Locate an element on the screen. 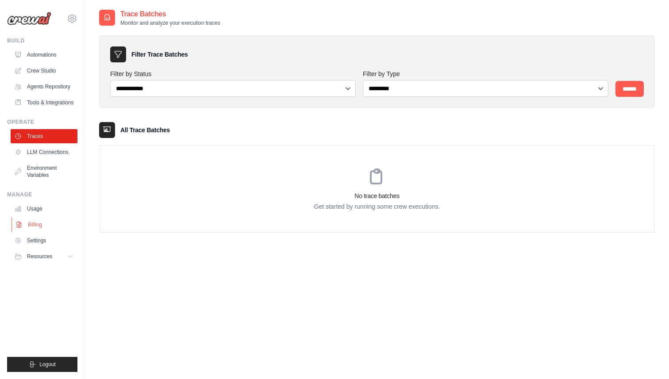 The image size is (669, 379). div: Operate is located at coordinates (42, 122).